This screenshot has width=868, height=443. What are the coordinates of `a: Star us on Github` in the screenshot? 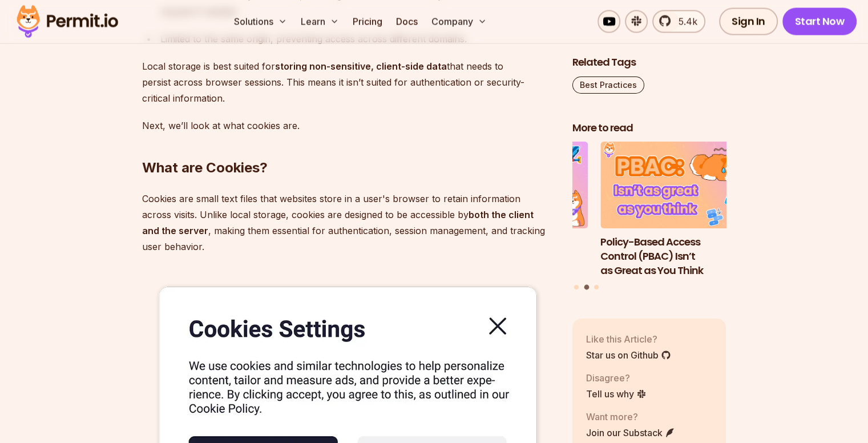 It's located at (628, 354).